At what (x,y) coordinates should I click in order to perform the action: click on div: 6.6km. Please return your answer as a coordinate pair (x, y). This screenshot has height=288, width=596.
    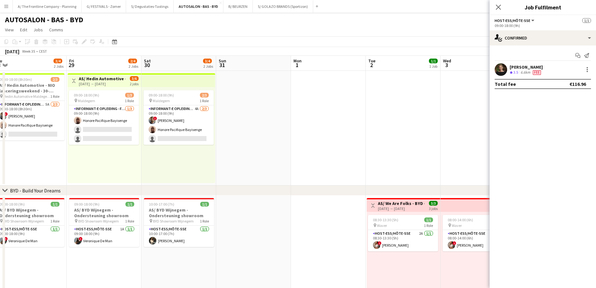
    Looking at the image, I should click on (525, 72).